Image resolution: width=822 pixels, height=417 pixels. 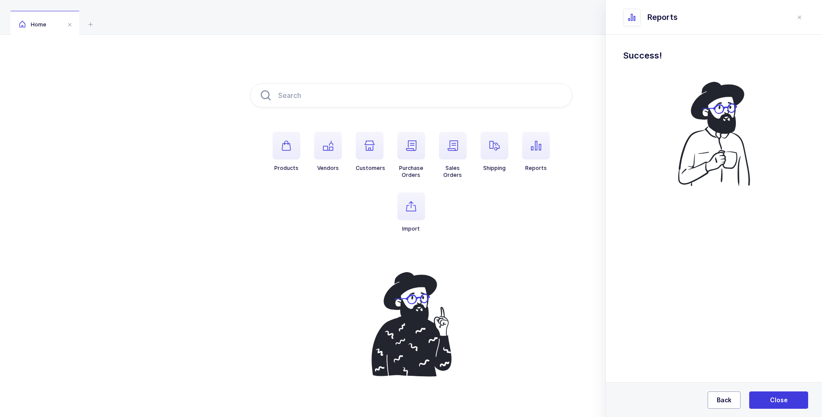 I want to click on button: Products, so click(x=286, y=152).